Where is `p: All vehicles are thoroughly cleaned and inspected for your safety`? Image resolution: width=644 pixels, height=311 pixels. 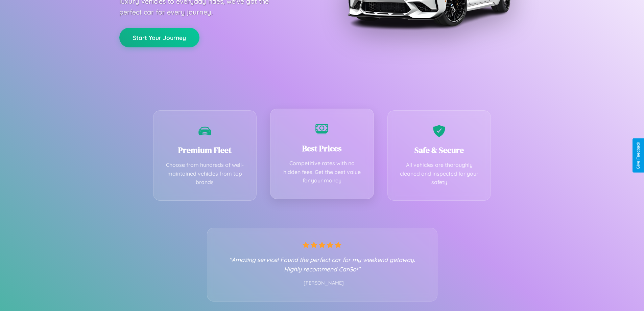 p: All vehicles are thoroughly cleaned and inspected for your safety is located at coordinates (439, 173).